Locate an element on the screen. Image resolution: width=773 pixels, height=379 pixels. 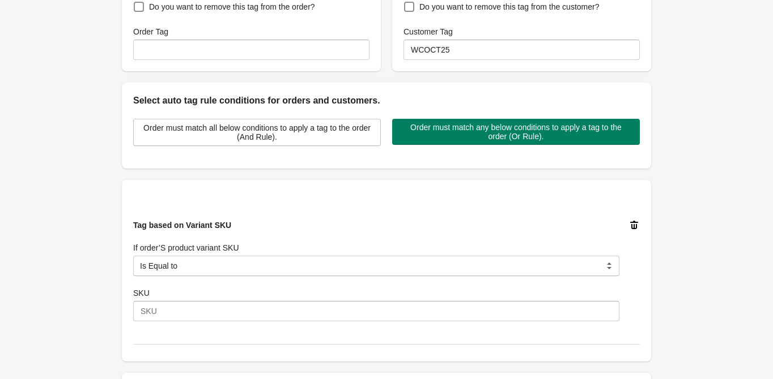
label: Customer Tag is located at coordinates (428, 32).